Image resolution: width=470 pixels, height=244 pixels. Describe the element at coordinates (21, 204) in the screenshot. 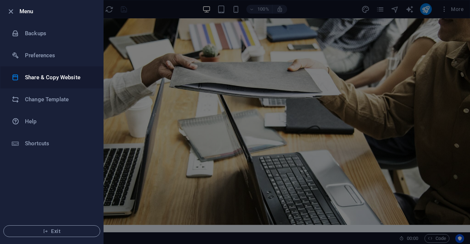

I see `button: 2` at that location.